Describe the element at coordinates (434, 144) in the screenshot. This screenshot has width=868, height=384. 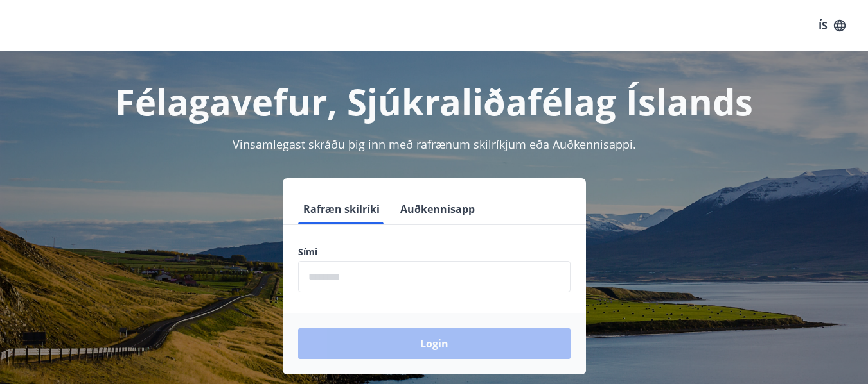
I see `span: Vinsamlegast skráðu þig inn með rafrænum skilríkjum eða Auðkennisappi.` at that location.